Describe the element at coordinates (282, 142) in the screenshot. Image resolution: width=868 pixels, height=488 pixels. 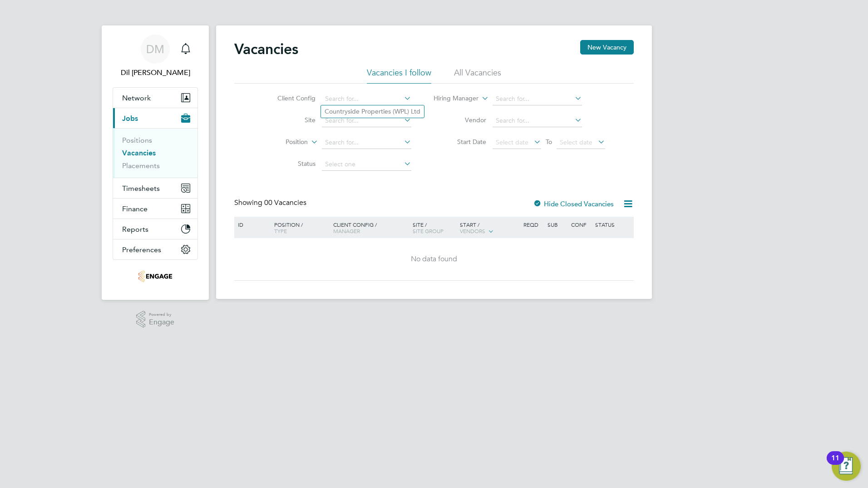
I see `label: Position` at that location.